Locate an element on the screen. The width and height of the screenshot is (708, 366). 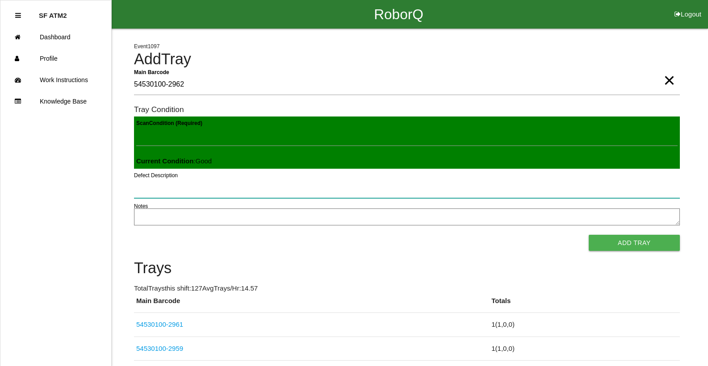
p: SF ATM2 is located at coordinates (53, 12).